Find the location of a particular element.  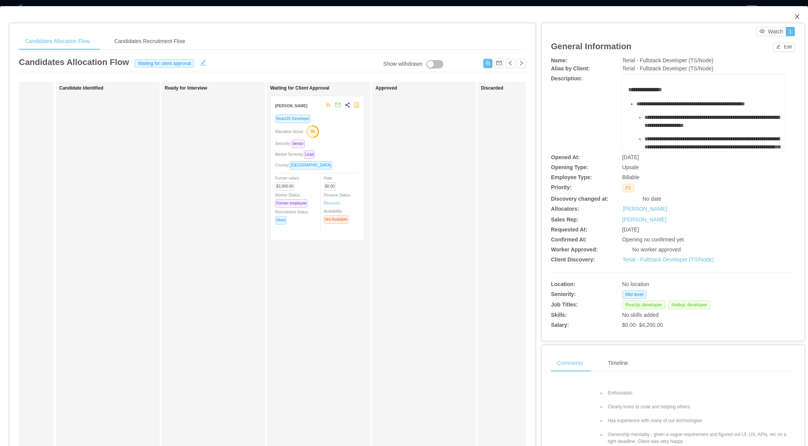

button: icon: editEdit is located at coordinates (783, 47).